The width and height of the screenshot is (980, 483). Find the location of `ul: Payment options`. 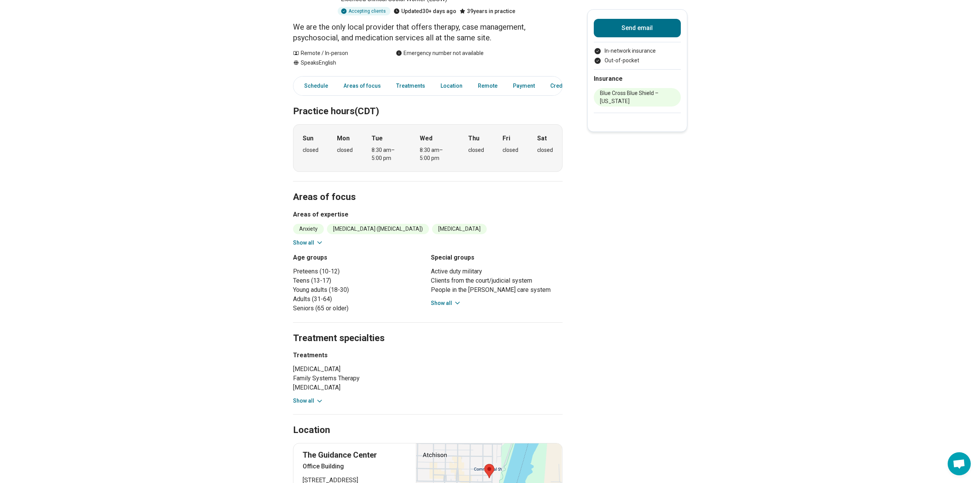

ul: Payment options is located at coordinates (637, 55).